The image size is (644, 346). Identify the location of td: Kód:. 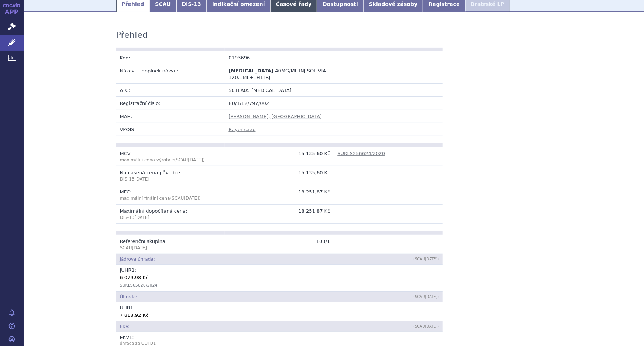
(171, 57).